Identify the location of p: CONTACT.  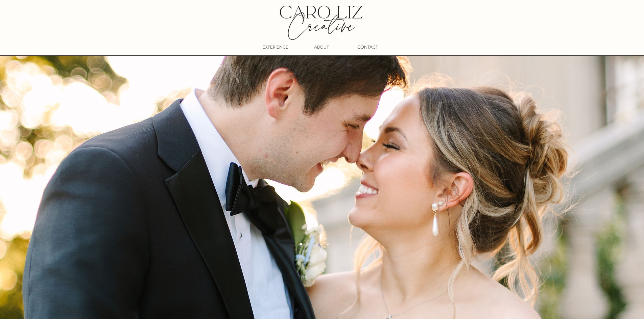
(367, 47).